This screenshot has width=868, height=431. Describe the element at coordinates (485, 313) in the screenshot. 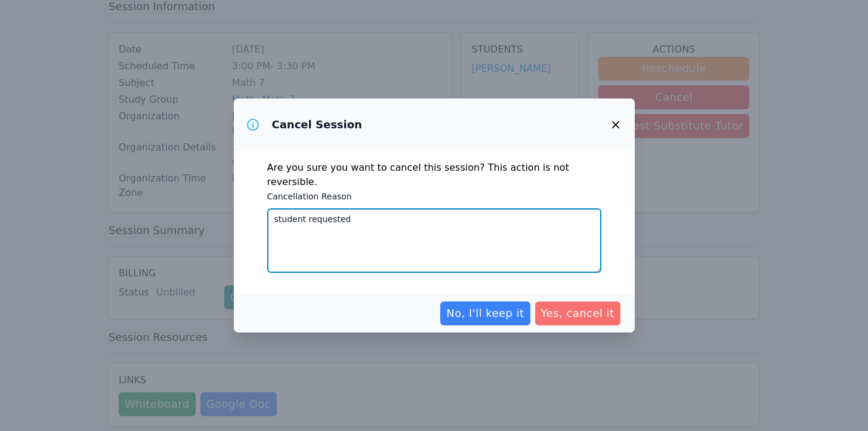

I see `span: No, I'll keep it` at that location.